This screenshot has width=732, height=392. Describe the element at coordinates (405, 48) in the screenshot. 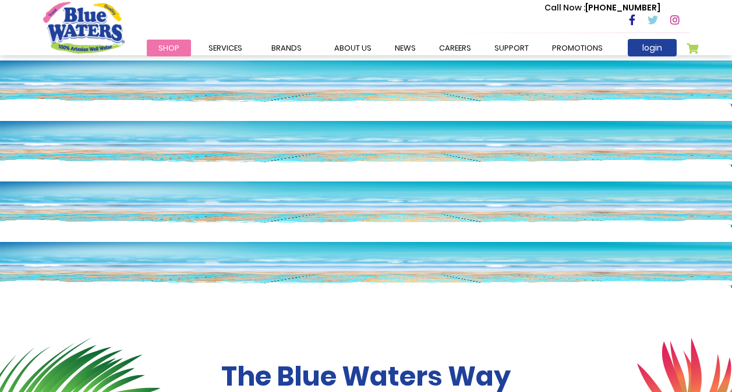

I see `a: News` at that location.